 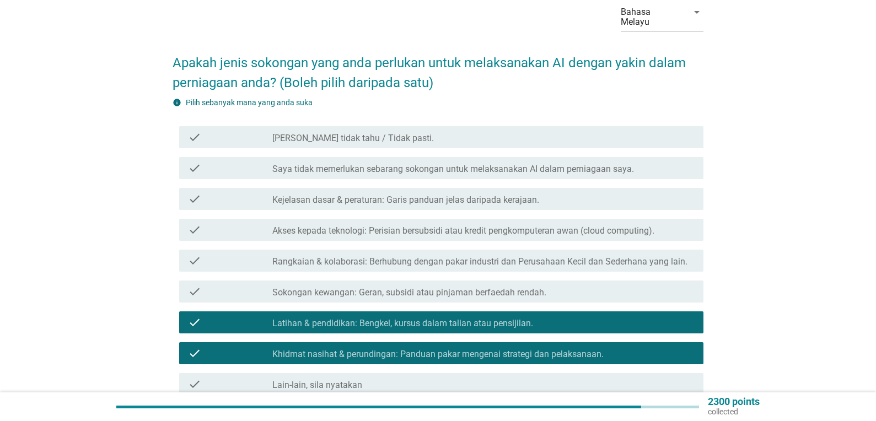 What do you see at coordinates (403, 324) in the screenshot?
I see `label: Latihan & pendidikan: Bengkel, kursus dalam talian atau pensijilan.` at bounding box center [403, 324].